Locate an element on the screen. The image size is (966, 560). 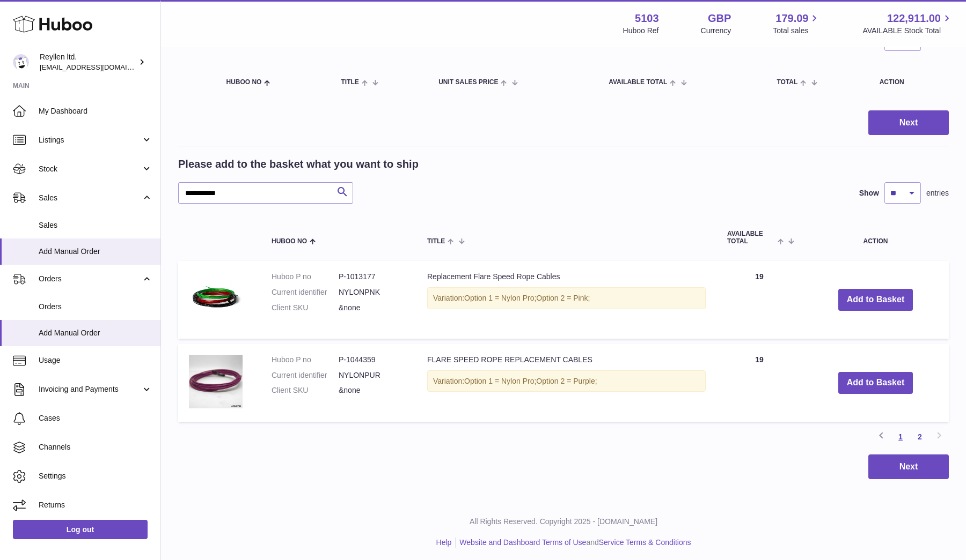
span: Option 2 = Pink; is located at coordinates (563, 298).